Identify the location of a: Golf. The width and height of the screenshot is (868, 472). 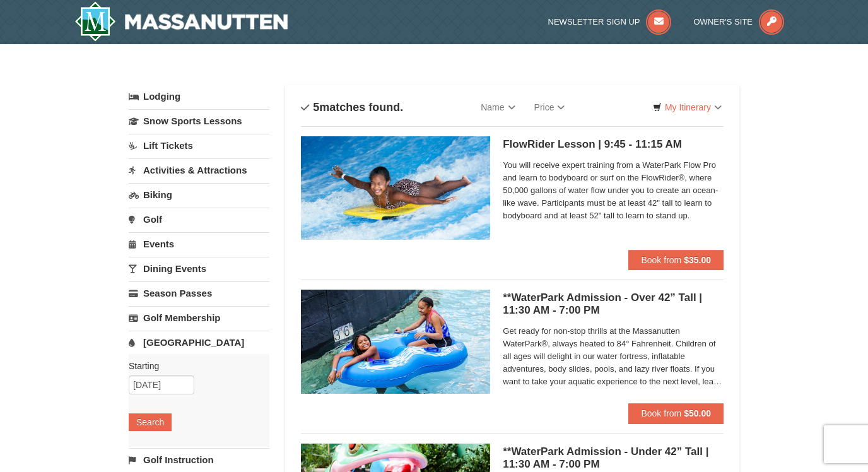
(199, 219).